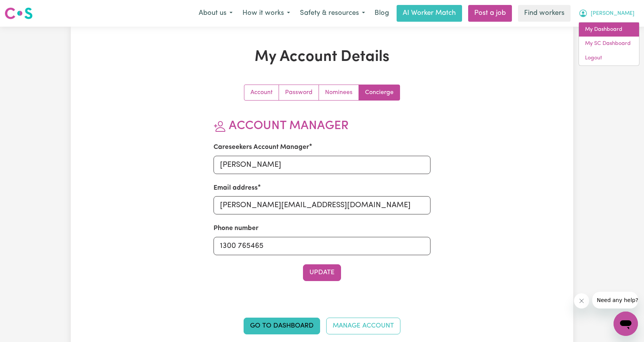  What do you see at coordinates (322, 126) in the screenshot?
I see `h2: Account Manager` at bounding box center [322, 126].